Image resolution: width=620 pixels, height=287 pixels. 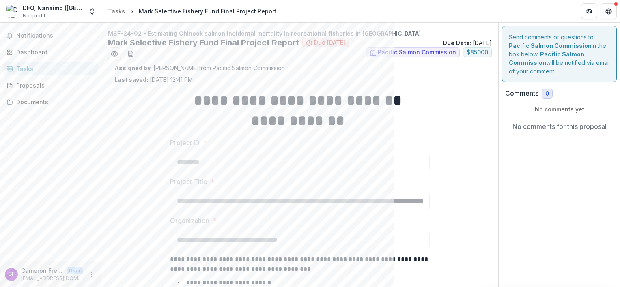 What do you see at coordinates (192, 11) in the screenshot?
I see `nav: breadcrumb` at bounding box center [192, 11].